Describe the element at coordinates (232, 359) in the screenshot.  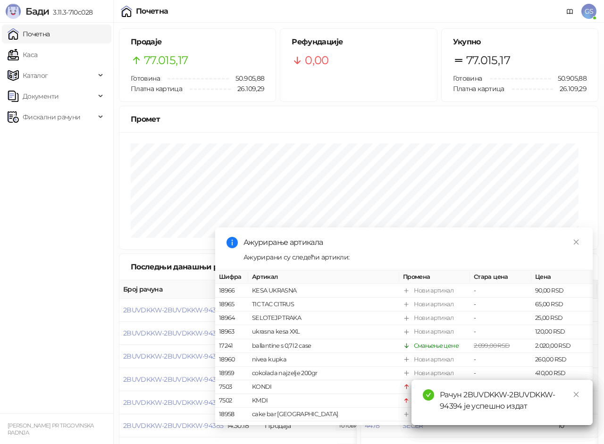
I see `td: 18960` at that location.